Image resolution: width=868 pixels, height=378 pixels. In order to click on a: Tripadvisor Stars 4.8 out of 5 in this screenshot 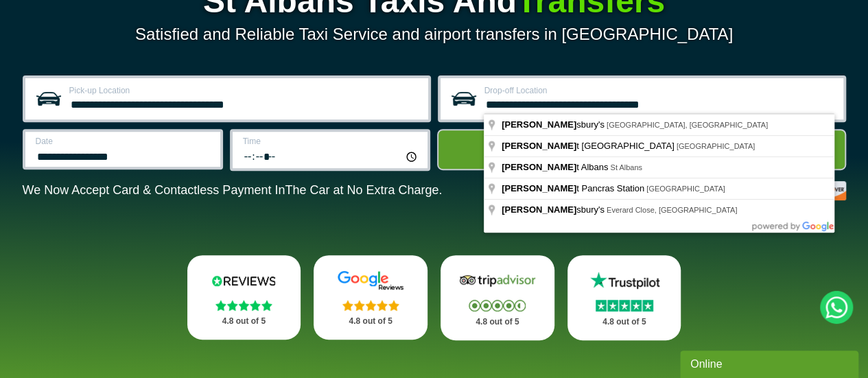, I will do `click(497, 298)`.